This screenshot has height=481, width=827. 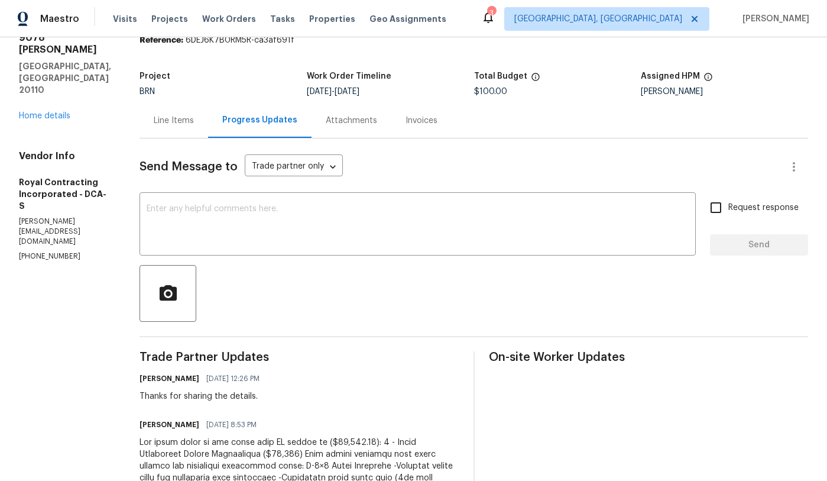 I want to click on span: Tasks, so click(x=283, y=19).